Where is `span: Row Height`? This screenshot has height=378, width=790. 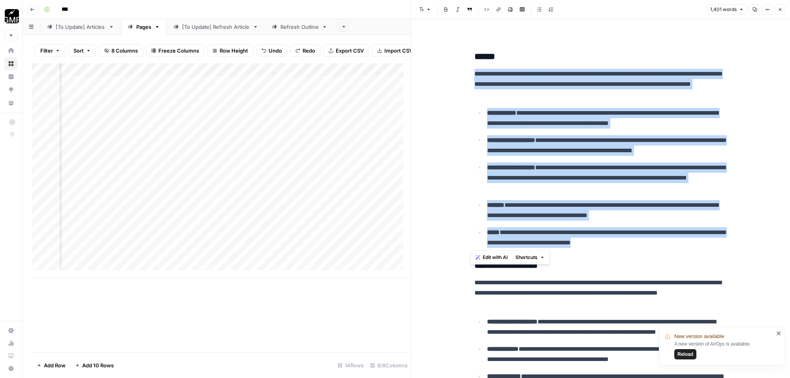
span: Row Height is located at coordinates (234, 51).